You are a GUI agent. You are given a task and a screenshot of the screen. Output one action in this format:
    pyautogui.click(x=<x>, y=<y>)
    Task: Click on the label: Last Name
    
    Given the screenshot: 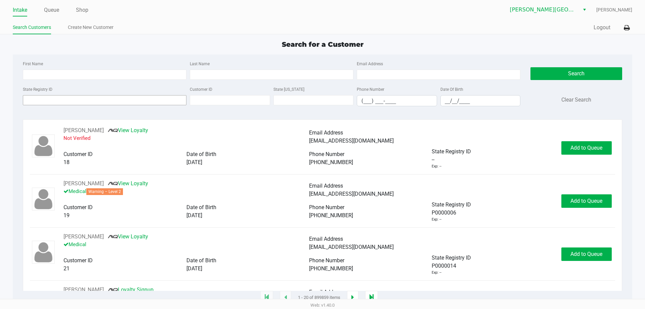 What is the action you would take?
    pyautogui.click(x=200, y=64)
    